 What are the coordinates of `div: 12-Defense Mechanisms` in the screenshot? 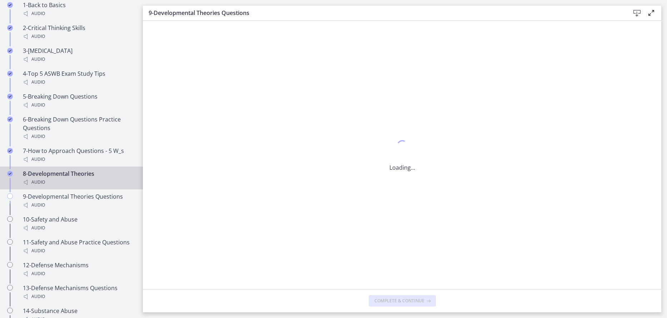 It's located at (79, 270).